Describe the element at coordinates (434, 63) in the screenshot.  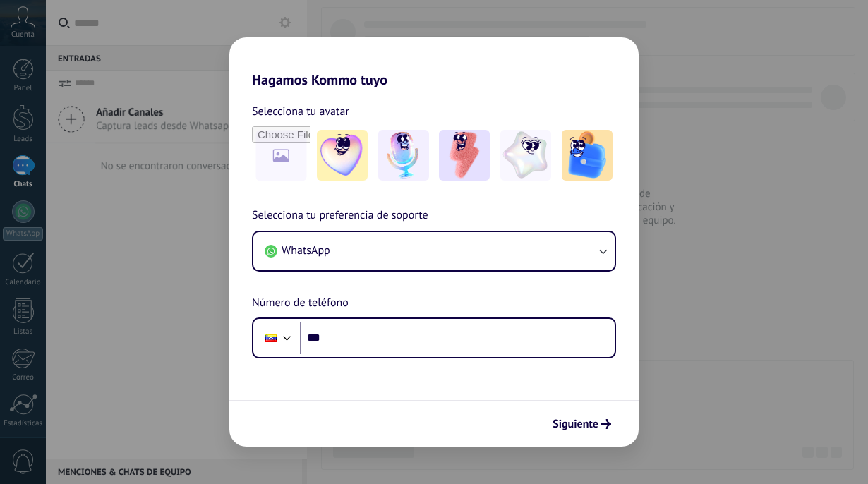
I see `h2: Hagamos Kommo tuyo` at that location.